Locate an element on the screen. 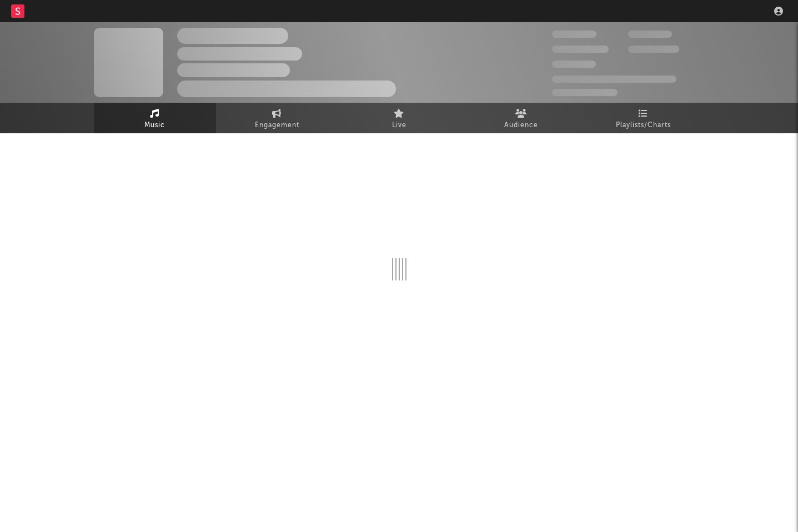 The image size is (798, 532). a: Audience is located at coordinates (521, 118).